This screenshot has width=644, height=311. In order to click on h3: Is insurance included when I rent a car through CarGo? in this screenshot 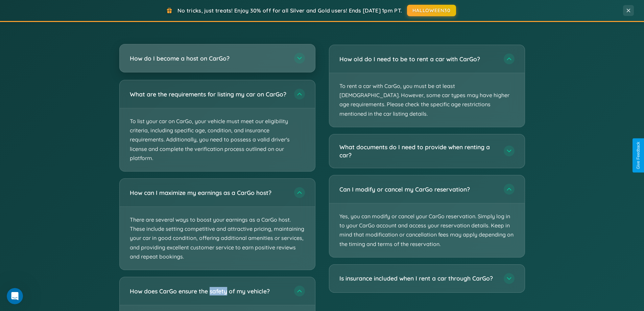, I will do `click(418, 278)`.